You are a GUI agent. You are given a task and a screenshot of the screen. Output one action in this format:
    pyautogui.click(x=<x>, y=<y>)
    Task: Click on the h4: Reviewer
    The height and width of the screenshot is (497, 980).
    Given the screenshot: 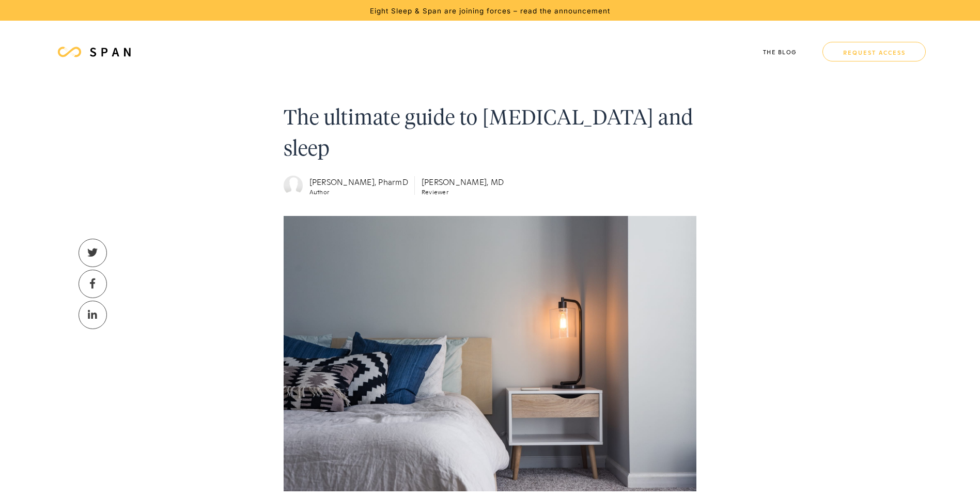 What is the action you would take?
    pyautogui.click(x=462, y=192)
    